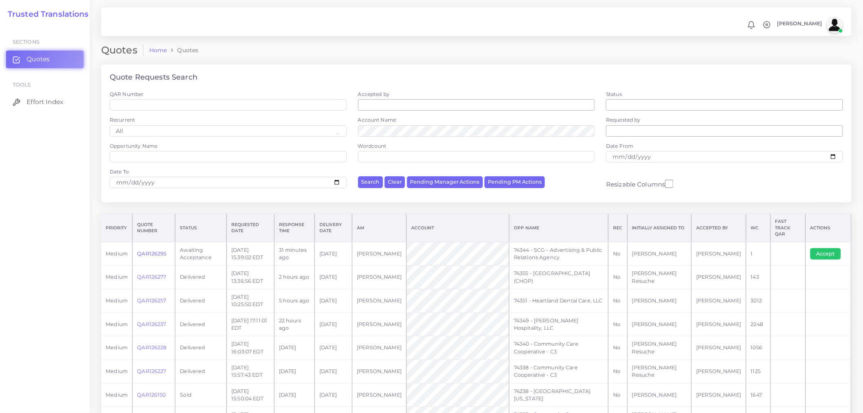 The height and width of the screenshot is (413, 863). Describe the element at coordinates (372, 146) in the screenshot. I see `label: Wordcount` at that location.